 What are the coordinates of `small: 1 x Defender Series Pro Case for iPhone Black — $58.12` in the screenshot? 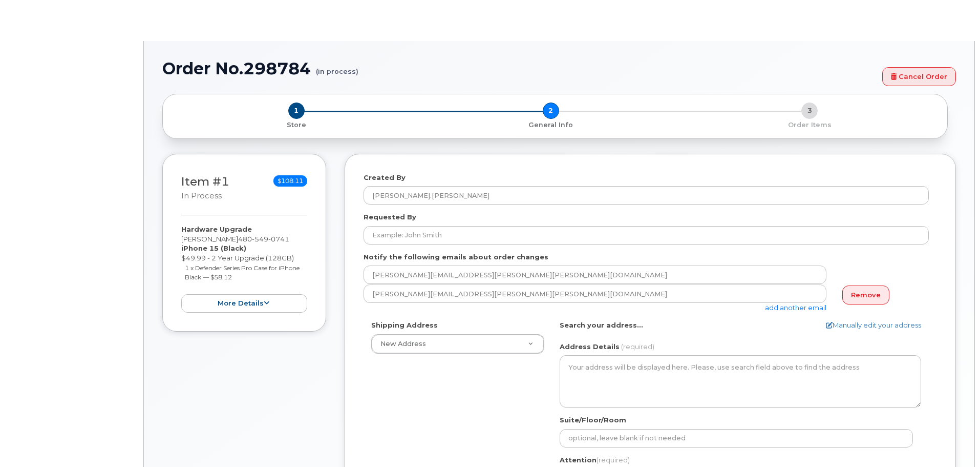 It's located at (242, 273).